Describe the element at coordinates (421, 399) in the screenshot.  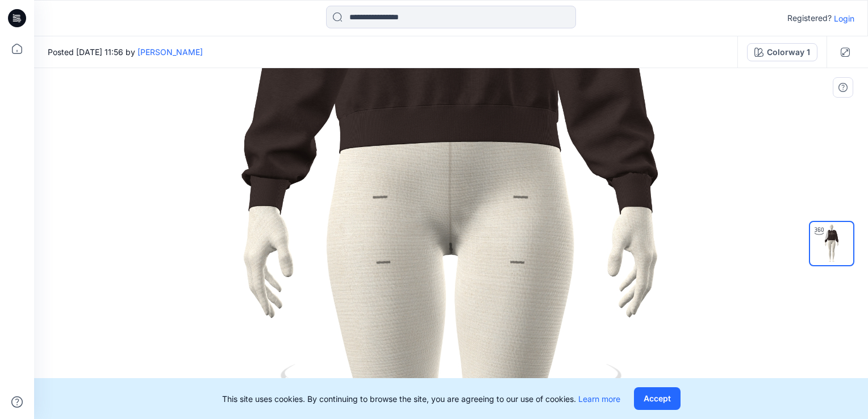
I see `p: This site uses cookies. By continuing to browse the site, you are agreeing to our use of cookies.` at that location.